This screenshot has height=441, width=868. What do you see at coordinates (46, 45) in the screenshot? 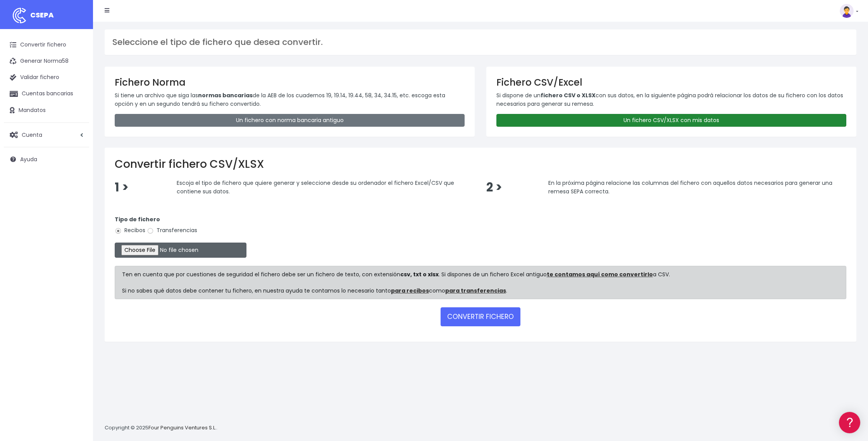
I see `a: Convertir fichero` at bounding box center [46, 45].